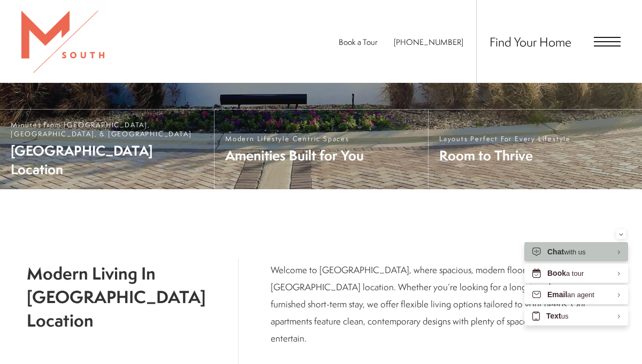 The image size is (642, 364). I want to click on a: Layouts Perfect For Every Lifestyle, so click(535, 149).